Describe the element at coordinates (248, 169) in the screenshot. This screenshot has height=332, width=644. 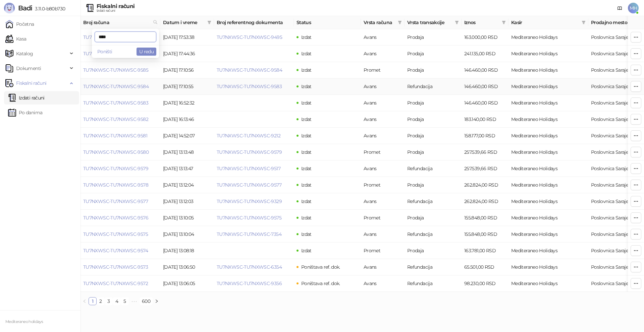
I see `a: TU7NXWSC-TU7NXWSC-9517` at that location.